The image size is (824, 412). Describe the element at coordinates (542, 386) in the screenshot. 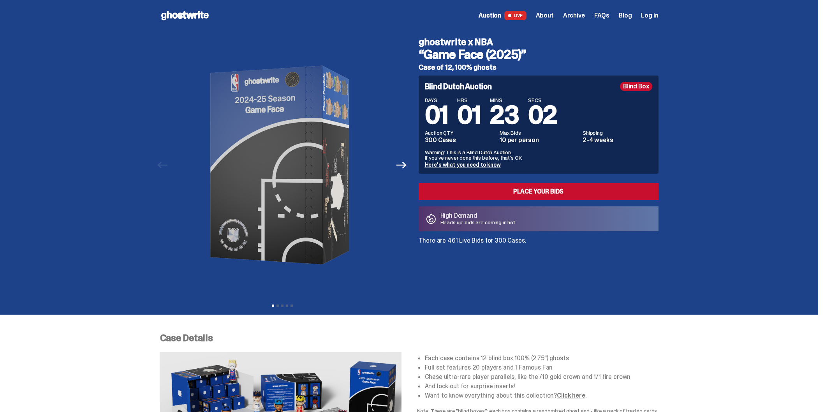

I see `li: And look out for surprise inserts!` at that location.